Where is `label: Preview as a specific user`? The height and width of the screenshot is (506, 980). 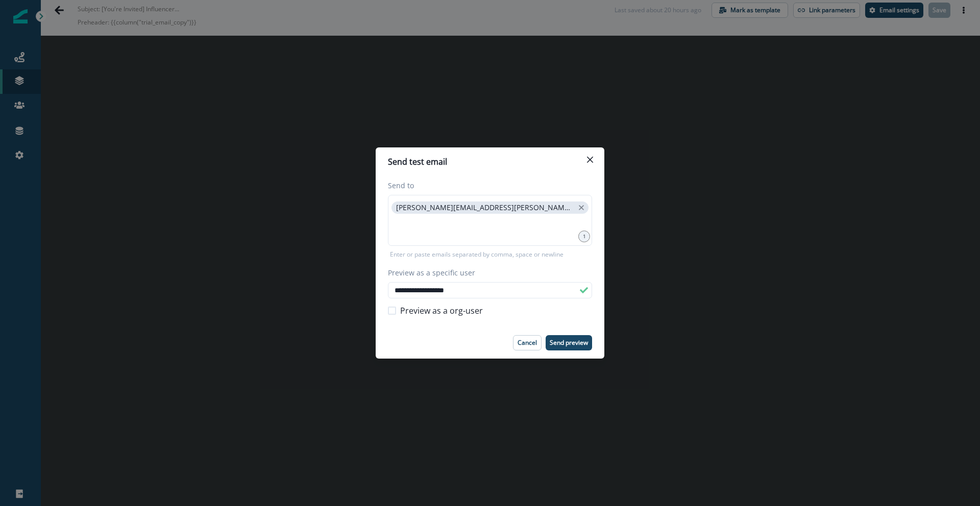
label: Preview as a specific user is located at coordinates (487, 272).